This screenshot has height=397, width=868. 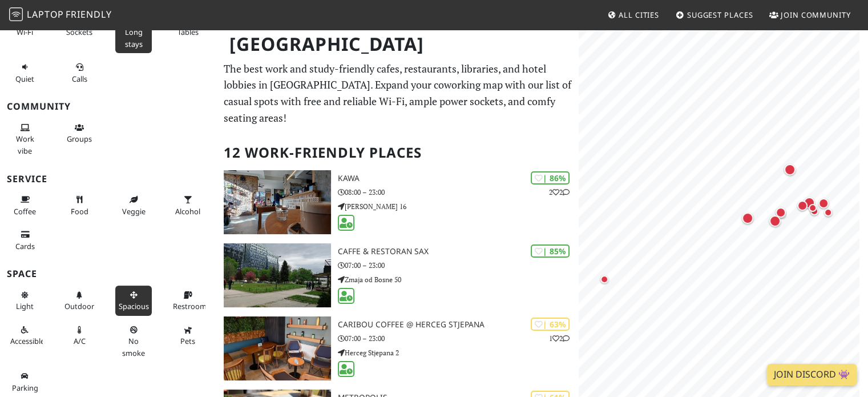 What do you see at coordinates (639, 15) in the screenshot?
I see `span: All Cities` at bounding box center [639, 15].